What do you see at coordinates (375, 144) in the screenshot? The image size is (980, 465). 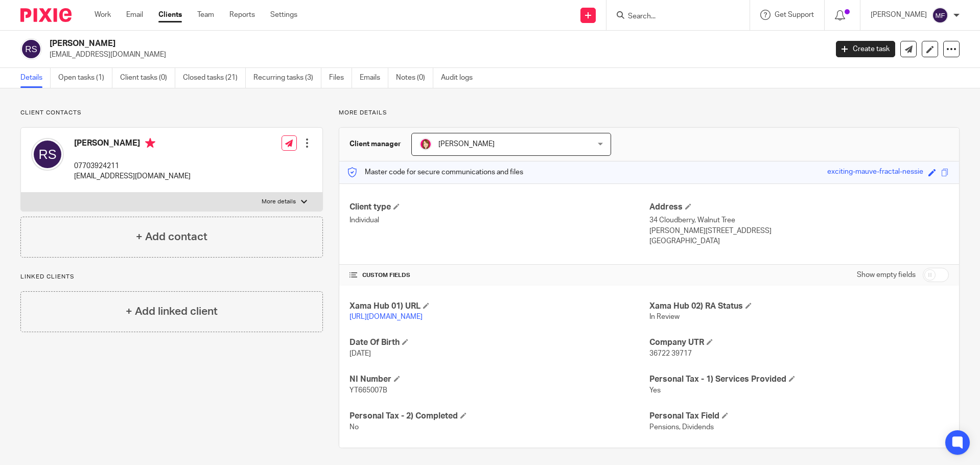 I see `h3: Client manager` at bounding box center [375, 144].